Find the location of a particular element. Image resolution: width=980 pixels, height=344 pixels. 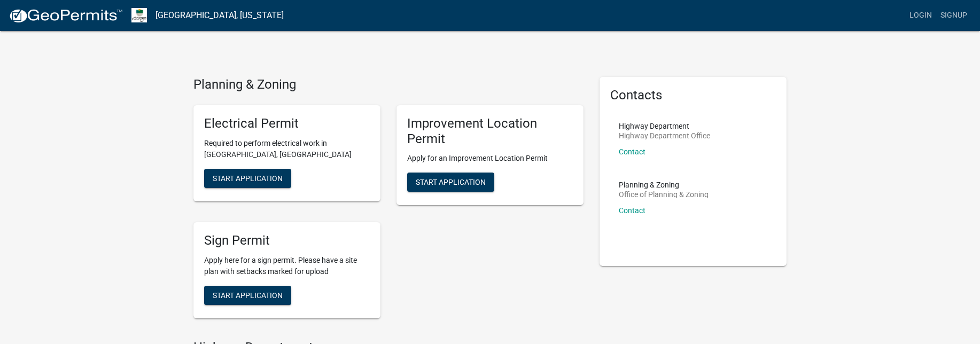

p: Office of Planning & Zoning is located at coordinates (664, 194).